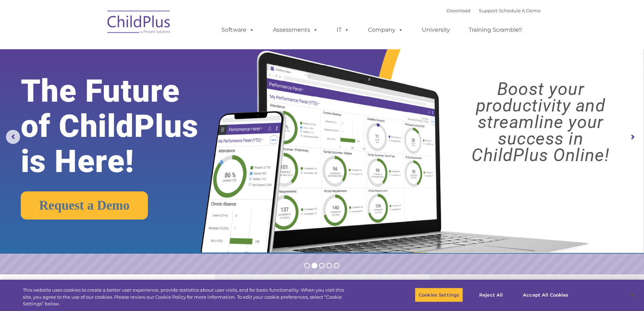 Image resolution: width=644 pixels, height=311 pixels. Describe the element at coordinates (123, 126) in the screenshot. I see `rs-layer: The Future of ChildPlus is Here!` at that location.